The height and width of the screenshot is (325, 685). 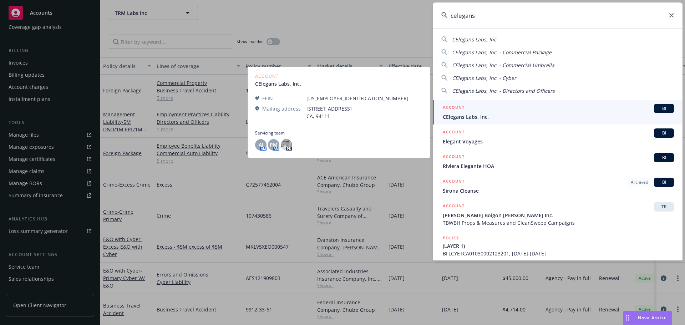 I want to click on h5: POLICY, so click(x=451, y=238).